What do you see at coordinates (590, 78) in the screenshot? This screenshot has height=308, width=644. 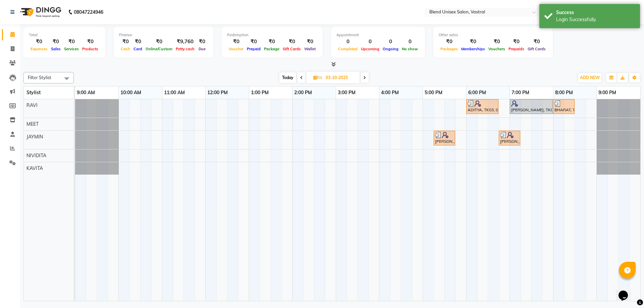 I see `button: ADD NEW` at bounding box center [590, 78].